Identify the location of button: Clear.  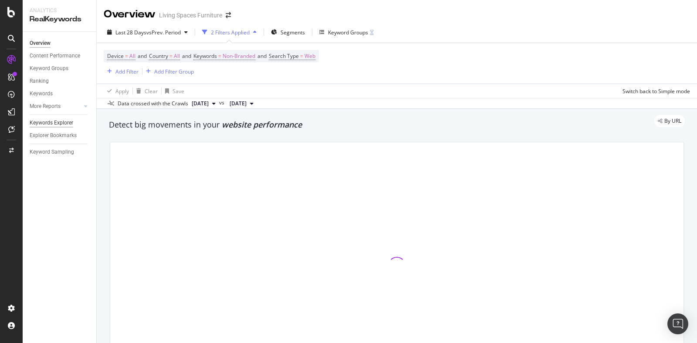
(145, 91).